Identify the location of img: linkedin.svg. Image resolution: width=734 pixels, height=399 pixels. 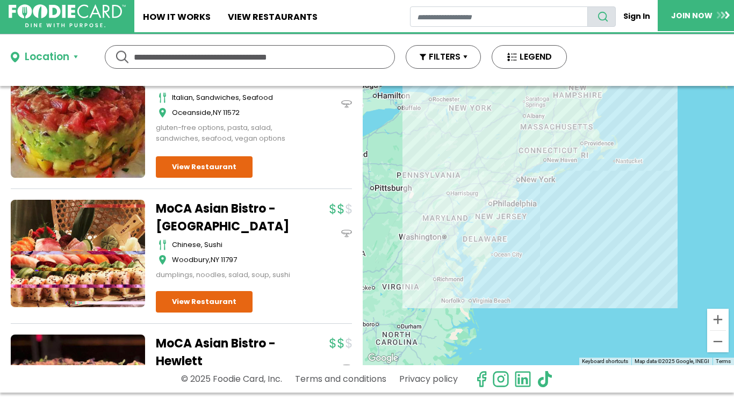
(523, 379).